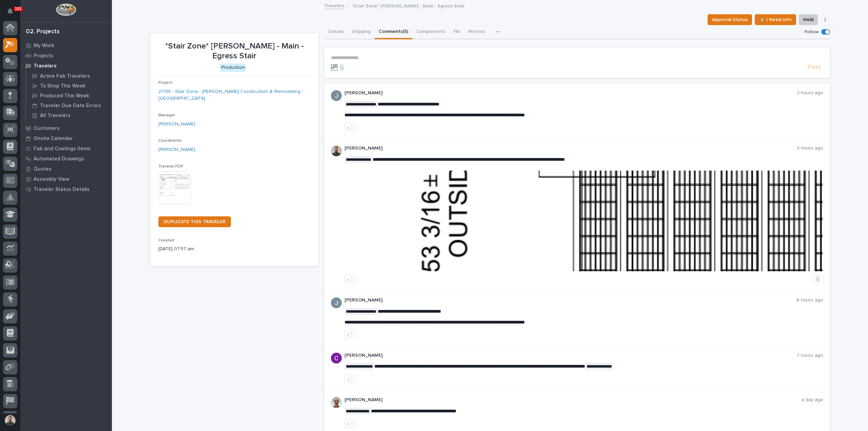  I want to click on span: Manager, so click(167, 115).